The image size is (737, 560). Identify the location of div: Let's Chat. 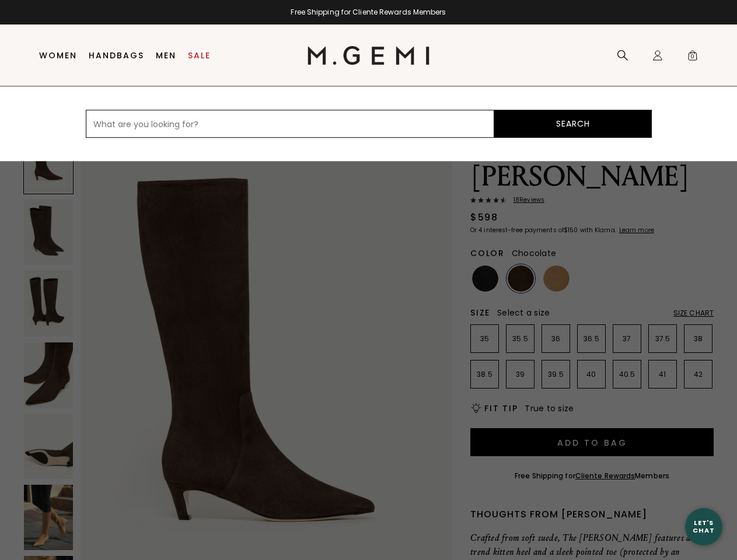
(704, 527).